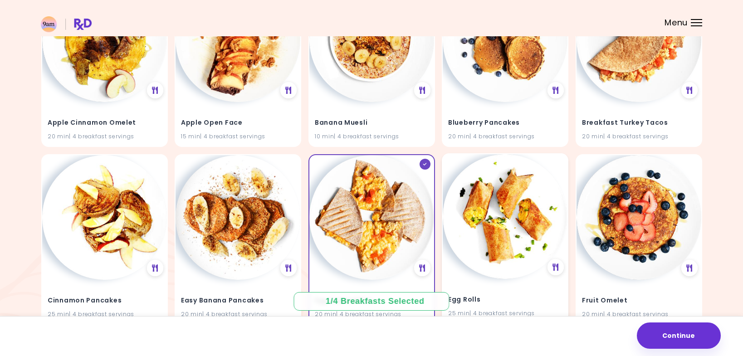  What do you see at coordinates (676, 23) in the screenshot?
I see `span: Menu` at bounding box center [676, 23].